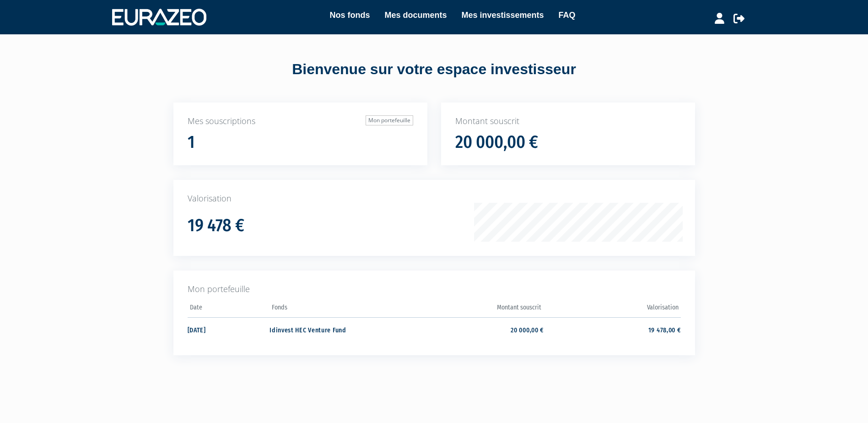 This screenshot has width=868, height=423. I want to click on p: Montant souscrit, so click(568, 121).